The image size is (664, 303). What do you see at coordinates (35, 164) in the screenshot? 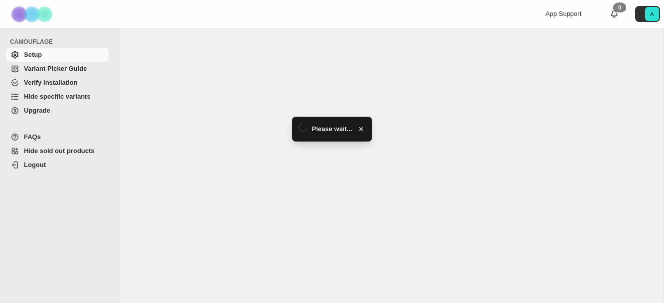
I see `span: Logout` at bounding box center [35, 164].